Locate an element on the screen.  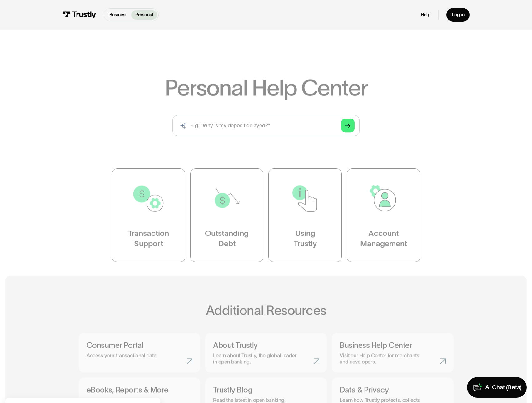
div: Using Trustly is located at coordinates (305, 239).